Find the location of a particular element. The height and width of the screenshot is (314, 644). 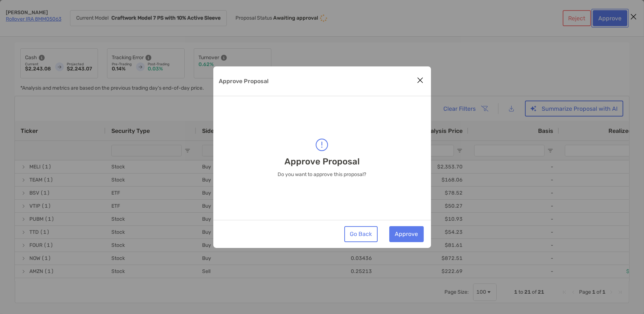

button: Close modal is located at coordinates (421, 80).